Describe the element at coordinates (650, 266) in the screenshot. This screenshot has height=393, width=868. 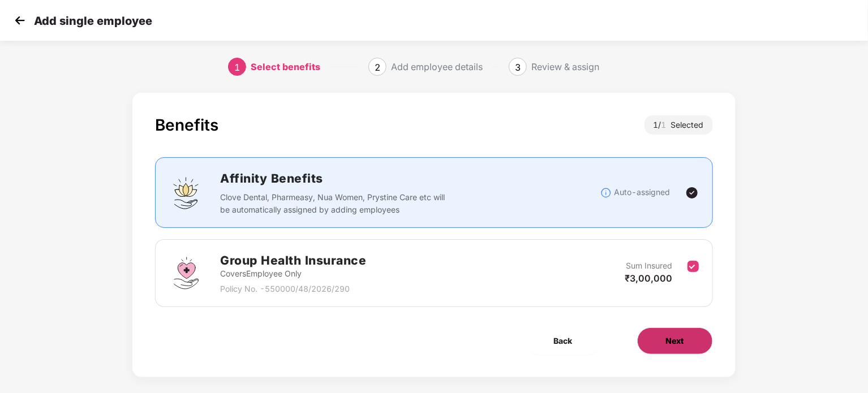
I see `p: Sum Insured` at that location.